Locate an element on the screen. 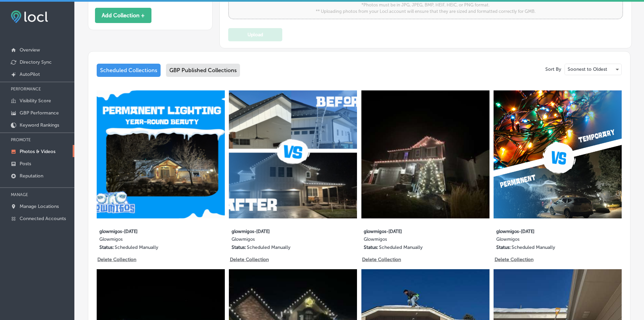  p: Photos & Videos is located at coordinates (38, 151).